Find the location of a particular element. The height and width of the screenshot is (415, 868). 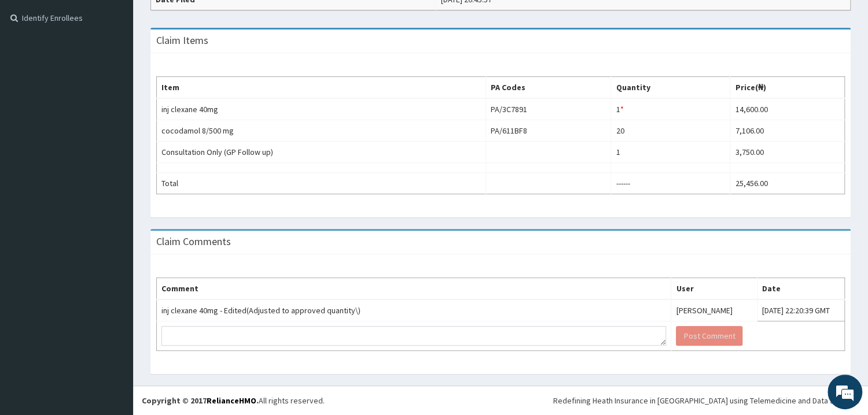

td: 14,600.00 is located at coordinates (788, 109).